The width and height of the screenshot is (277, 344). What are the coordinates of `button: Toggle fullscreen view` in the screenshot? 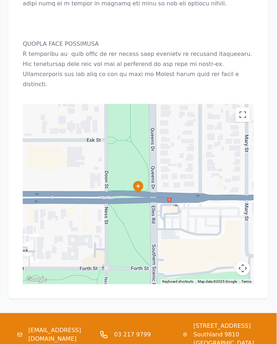 It's located at (243, 115).